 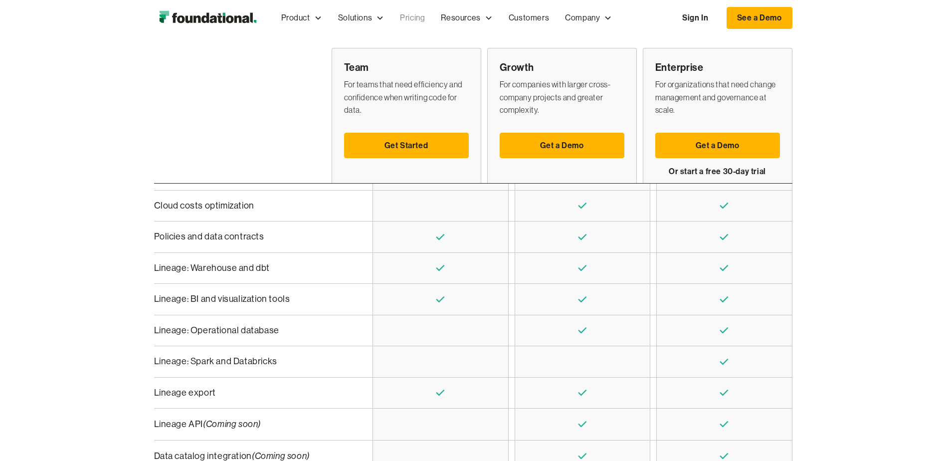 I want to click on div: Enterprise, so click(x=718, y=67).